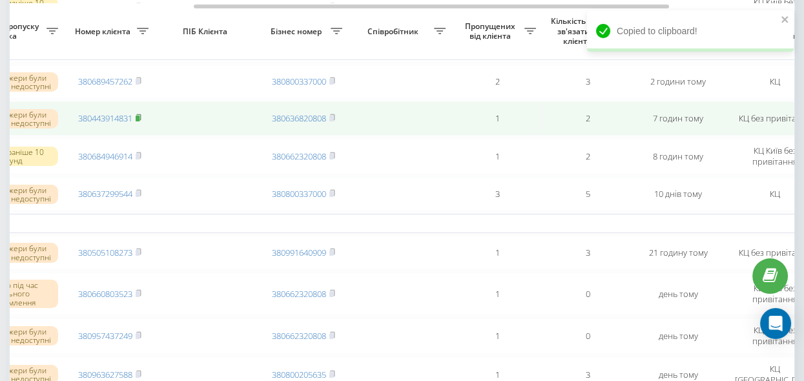 Image resolution: width=804 pixels, height=381 pixels. I want to click on td: 8 годин тому, so click(678, 156).